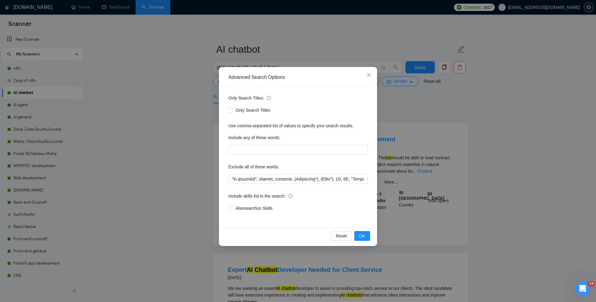  I want to click on div: Advanced Search Options, so click(298, 77).